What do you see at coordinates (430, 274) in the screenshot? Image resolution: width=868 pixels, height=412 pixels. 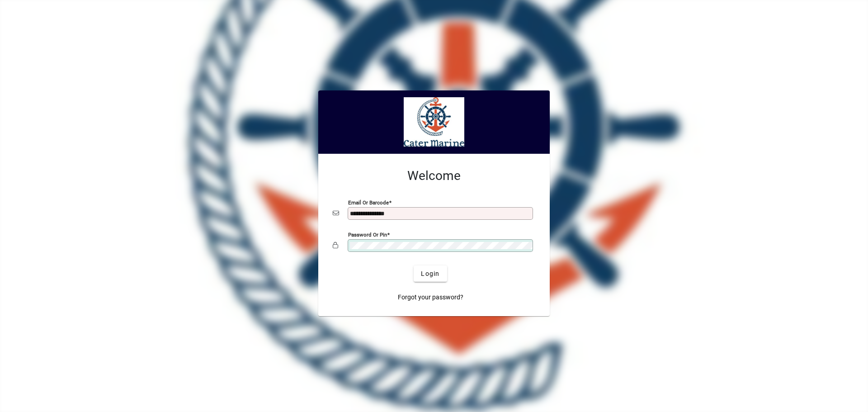 I see `span: Login` at bounding box center [430, 274].